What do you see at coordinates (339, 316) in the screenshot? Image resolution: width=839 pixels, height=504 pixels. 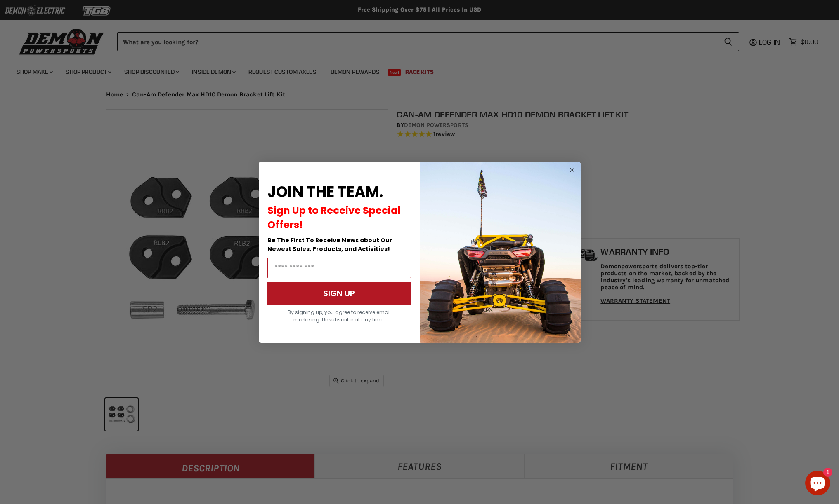 I see `span: By signing up, you agree to receive email marketing. Unsubscribe at any time.` at bounding box center [339, 316].